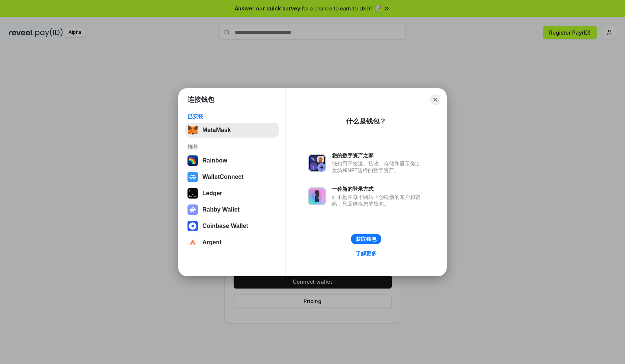 Image resolution: width=625 pixels, height=364 pixels. I want to click on div: Argent, so click(212, 243).